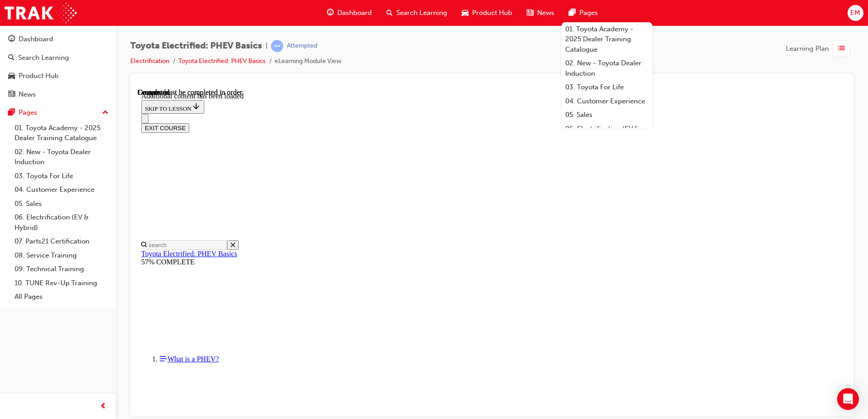 The height and width of the screenshot is (419, 868). Describe the element at coordinates (95, 157) in the screenshot. I see `button: Close search menu` at that location.